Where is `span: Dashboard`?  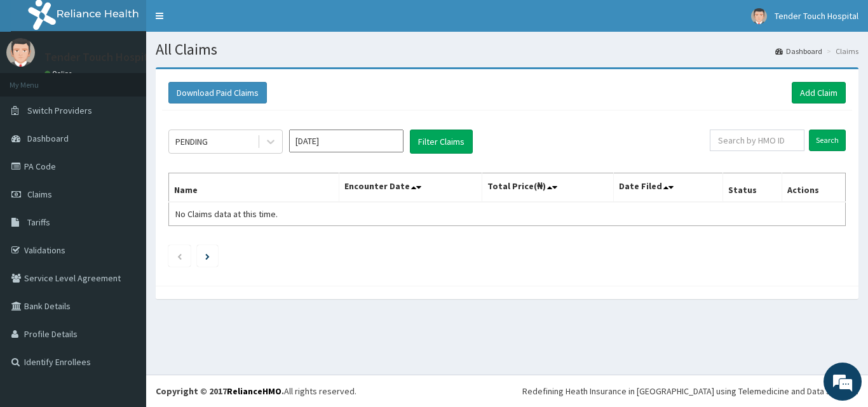
span: Dashboard is located at coordinates (47, 138).